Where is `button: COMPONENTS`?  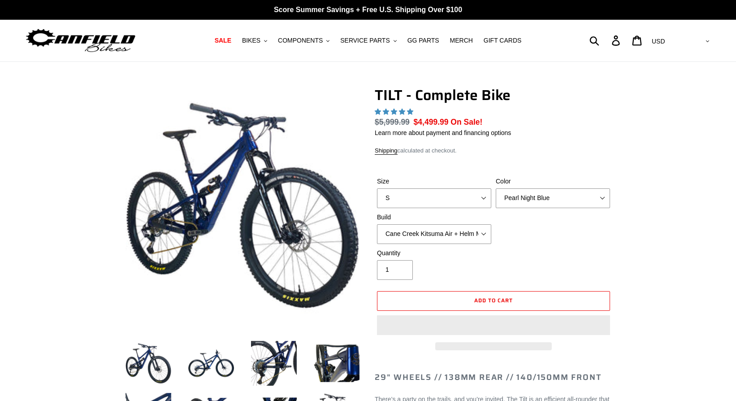 button: COMPONENTS is located at coordinates (304, 40).